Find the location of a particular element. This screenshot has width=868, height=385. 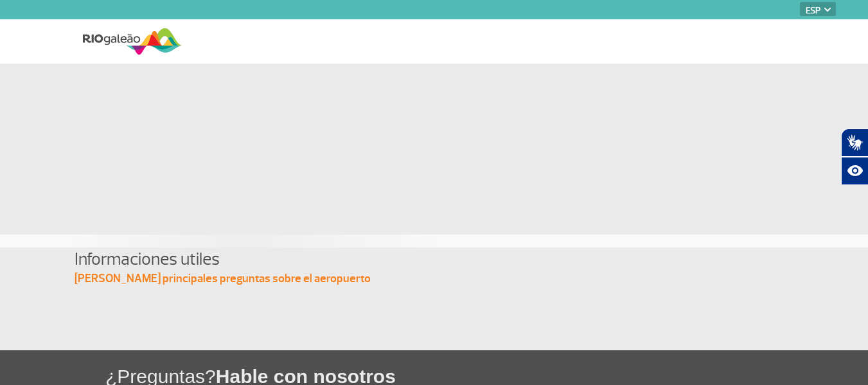

button: Abrir tradutor de língua de sinais. is located at coordinates (854, 143).